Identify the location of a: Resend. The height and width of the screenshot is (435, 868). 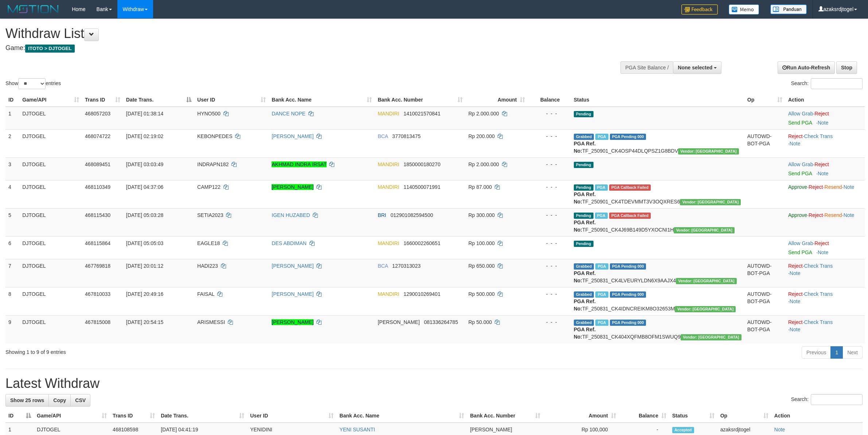
(834, 187).